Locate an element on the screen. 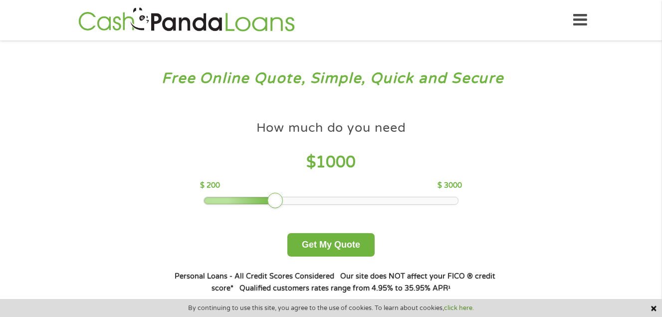 Image resolution: width=662 pixels, height=317 pixels. span: By continuing to use this site, you agree to the use of cookies. To learn about cookies, is located at coordinates (331, 308).